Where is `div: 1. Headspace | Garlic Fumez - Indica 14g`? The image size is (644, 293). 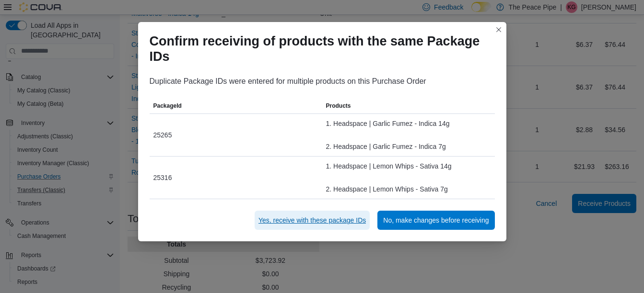
div: 1. Headspace | Garlic Fumez - Indica 14g is located at coordinates (408, 124).